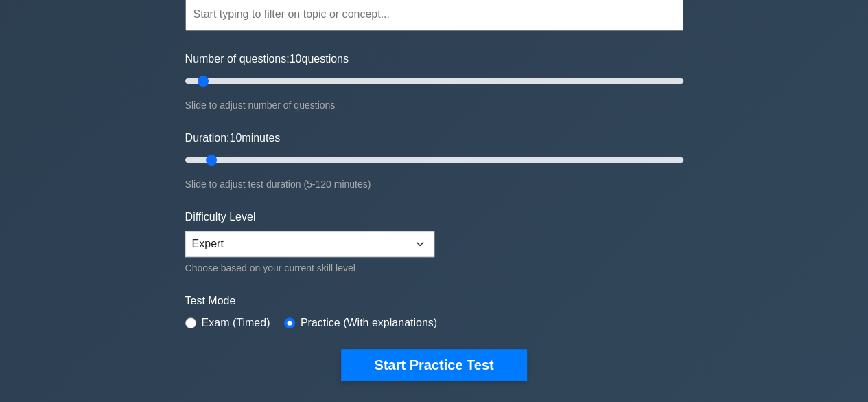  I want to click on div: Slide to adjust test duration (5-120 minutes), so click(434, 184).